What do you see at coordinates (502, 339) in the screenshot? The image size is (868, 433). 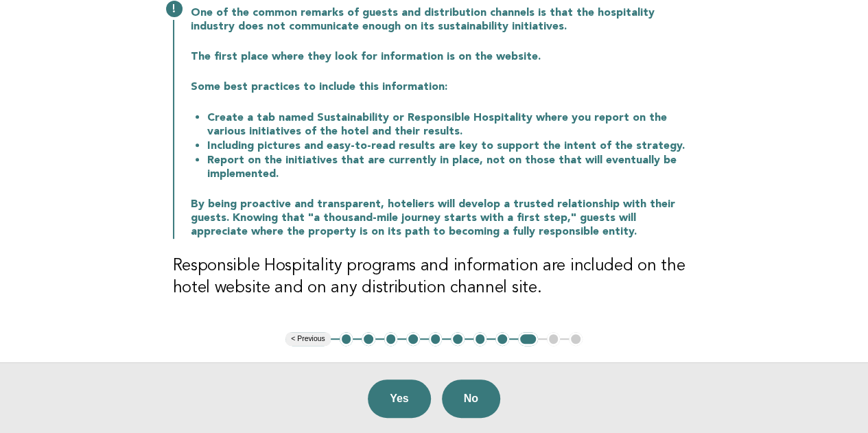 I see `button: 8` at bounding box center [502, 339].